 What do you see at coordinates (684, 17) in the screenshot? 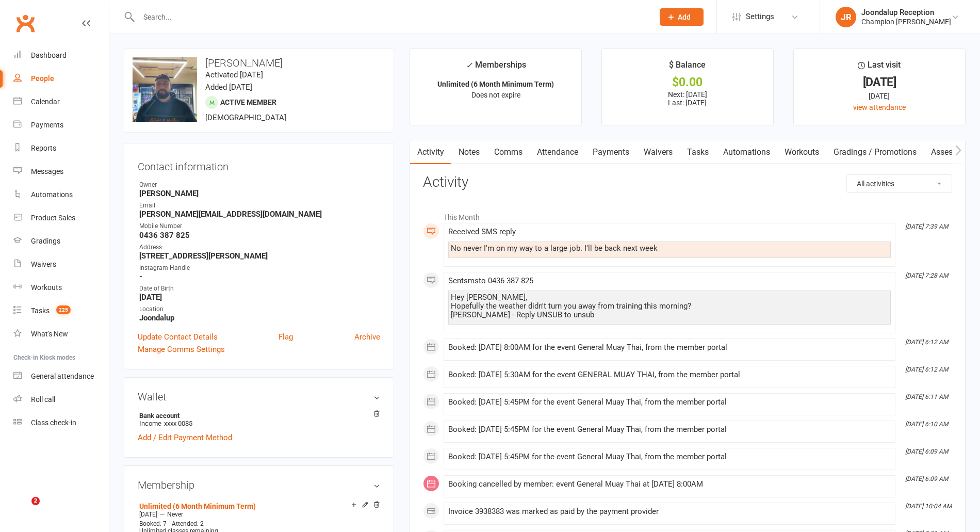
I see `span: Add` at bounding box center [684, 17].